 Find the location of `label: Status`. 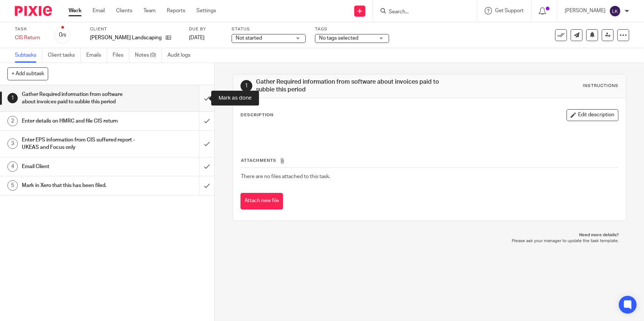

label: Status is located at coordinates (269, 29).